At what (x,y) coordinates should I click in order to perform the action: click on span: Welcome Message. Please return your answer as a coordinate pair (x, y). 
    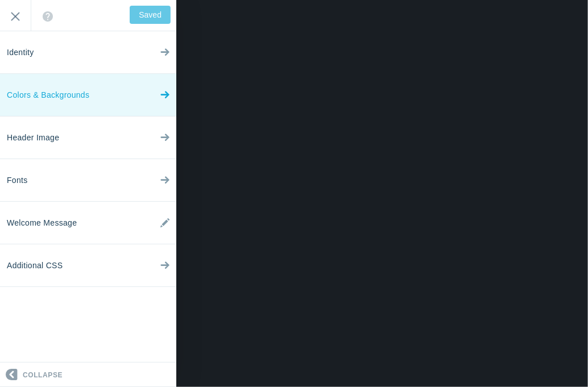
    Looking at the image, I should click on (42, 223).